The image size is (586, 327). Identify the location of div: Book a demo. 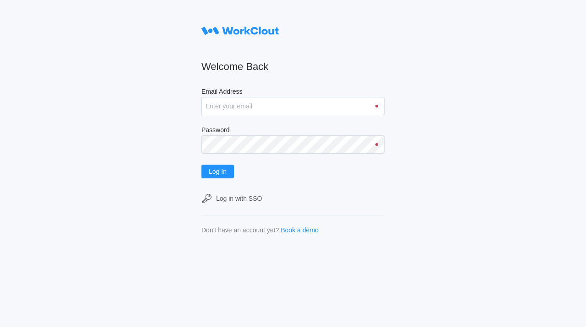
(299, 230).